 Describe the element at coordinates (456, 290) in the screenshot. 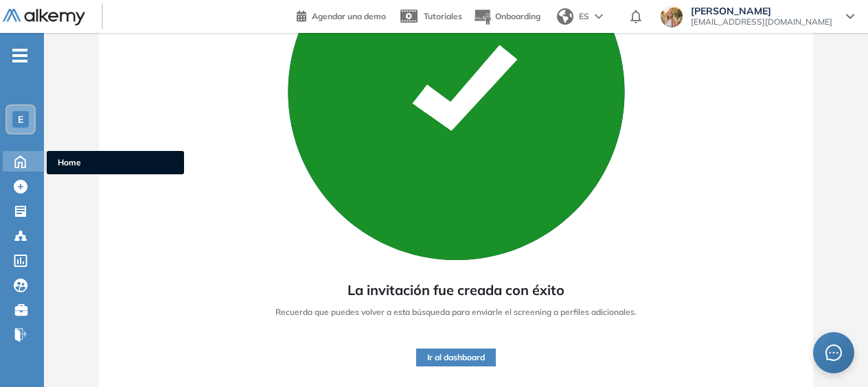

I see `span: La invitación fue creada con éxito` at that location.